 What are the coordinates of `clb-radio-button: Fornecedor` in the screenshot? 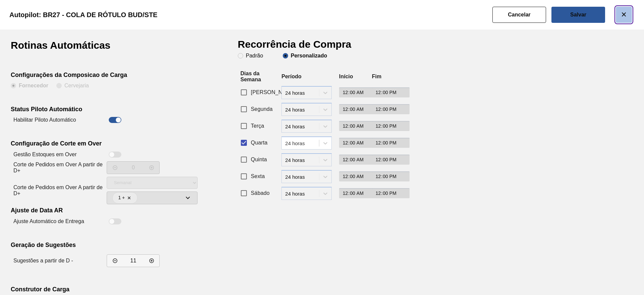 It's located at (30, 86).